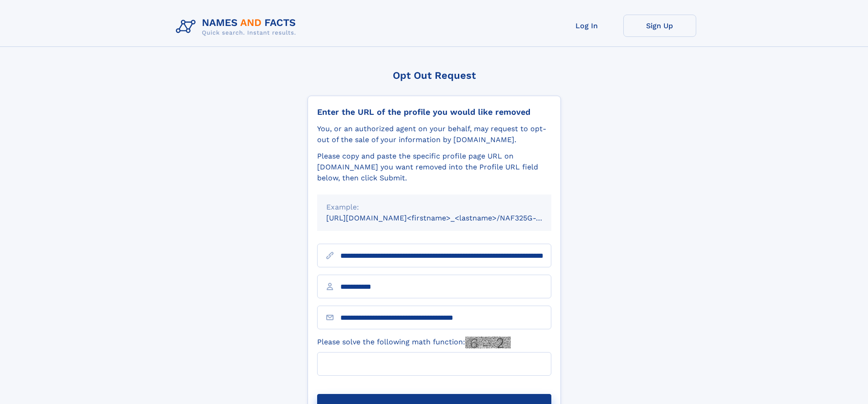  Describe the element at coordinates (434, 112) in the screenshot. I see `div: Enter the URL of the profile you would like removed` at that location.